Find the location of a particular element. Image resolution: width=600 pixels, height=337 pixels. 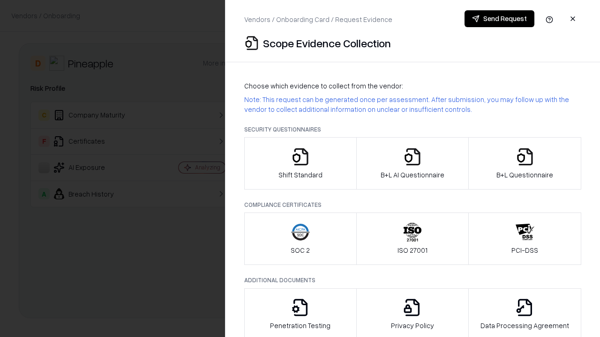

button: Send Request is located at coordinates (499, 19).